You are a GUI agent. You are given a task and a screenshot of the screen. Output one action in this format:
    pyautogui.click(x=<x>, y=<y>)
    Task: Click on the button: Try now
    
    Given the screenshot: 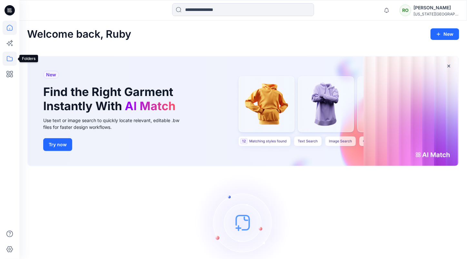 What is the action you would take?
    pyautogui.click(x=58, y=145)
    